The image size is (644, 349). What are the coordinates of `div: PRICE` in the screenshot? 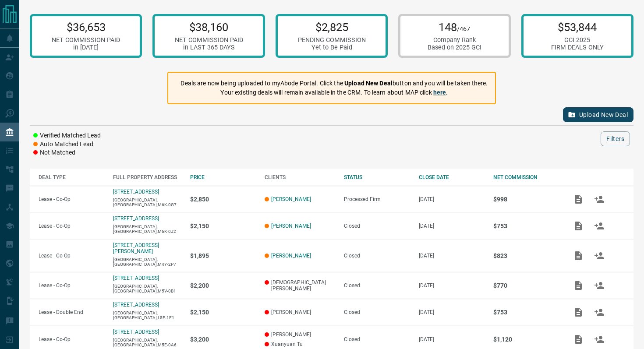 It's located at (223, 177).